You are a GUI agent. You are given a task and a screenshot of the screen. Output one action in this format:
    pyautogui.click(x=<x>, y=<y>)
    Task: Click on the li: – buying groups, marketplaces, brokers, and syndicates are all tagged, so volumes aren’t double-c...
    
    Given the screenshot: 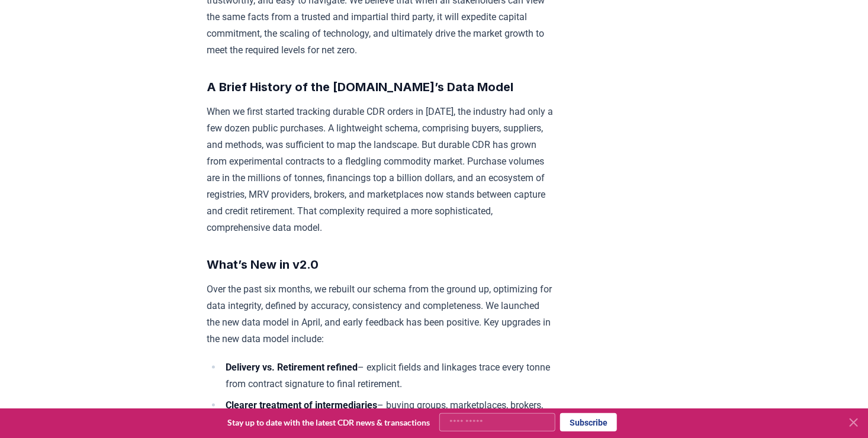 What is the action you would take?
    pyautogui.click(x=387, y=414)
    